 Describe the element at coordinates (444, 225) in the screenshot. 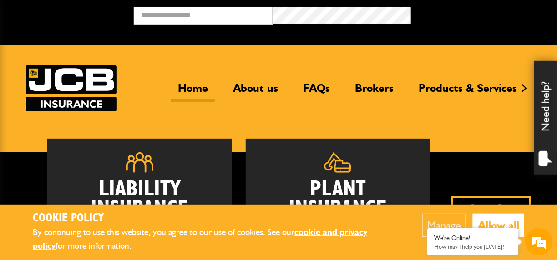

I see `button: Manage` at that location.